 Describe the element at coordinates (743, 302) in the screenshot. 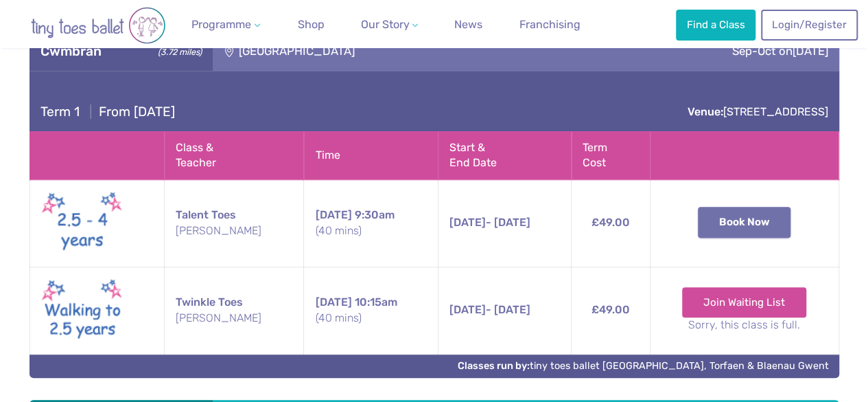

I see `a: Join Waiting List` at that location.